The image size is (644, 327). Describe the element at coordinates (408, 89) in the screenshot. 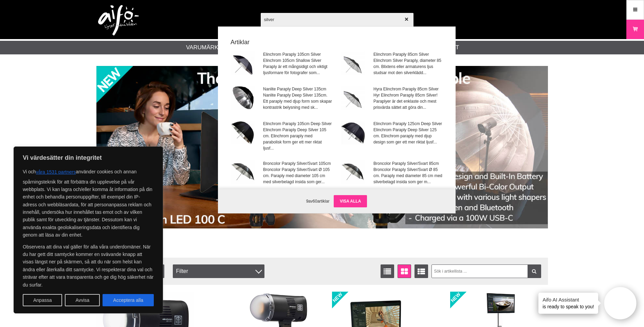

I see `span: Hyra Elinchrom Paraply 85cm Silver` at that location.